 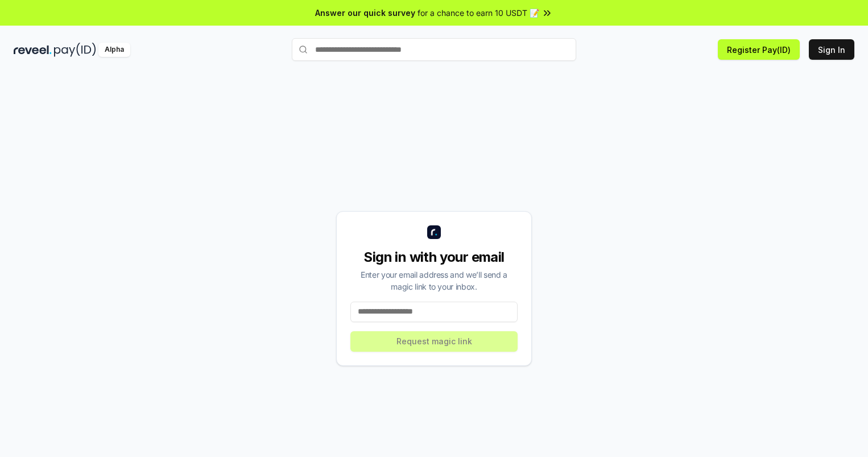 What do you see at coordinates (434, 232) in the screenshot?
I see `img: logo_small` at bounding box center [434, 232].